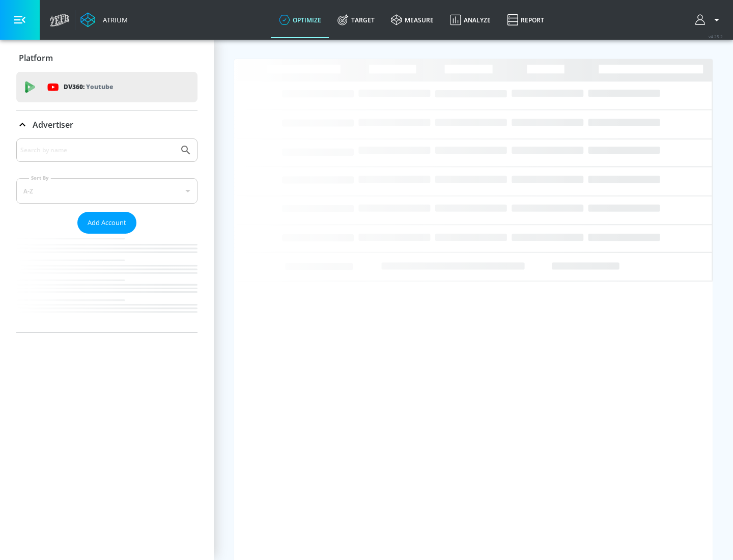 The image size is (733, 560). I want to click on p: Youtube, so click(99, 87).